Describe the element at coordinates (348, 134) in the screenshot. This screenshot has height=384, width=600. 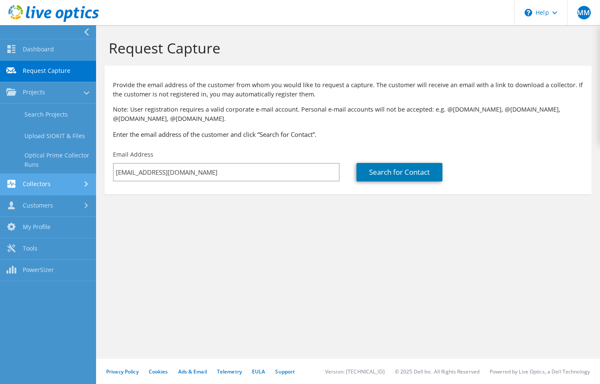
I see `h3: Enter the email address of the customer and click “Search for Contact”.` at that location.